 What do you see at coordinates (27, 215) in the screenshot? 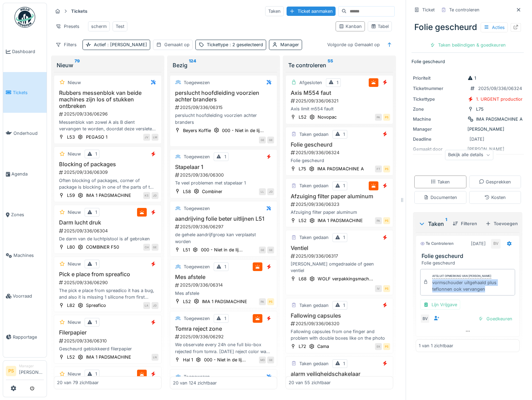
I see `span: Zones` at bounding box center [27, 215].